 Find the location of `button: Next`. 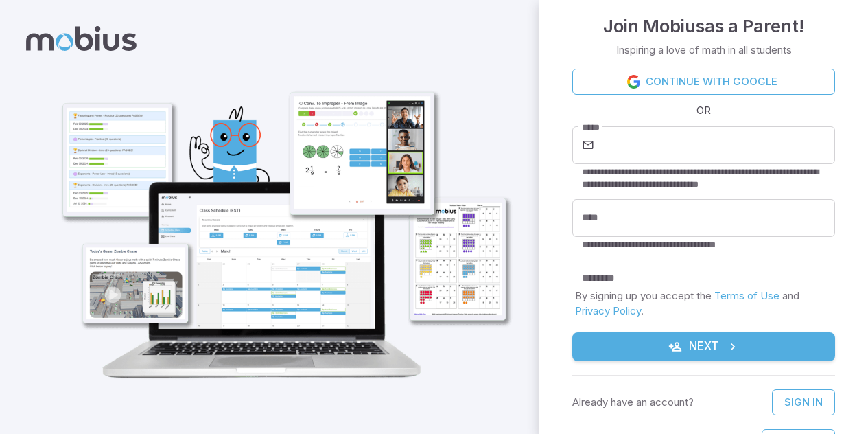

button: Next is located at coordinates (703, 347).